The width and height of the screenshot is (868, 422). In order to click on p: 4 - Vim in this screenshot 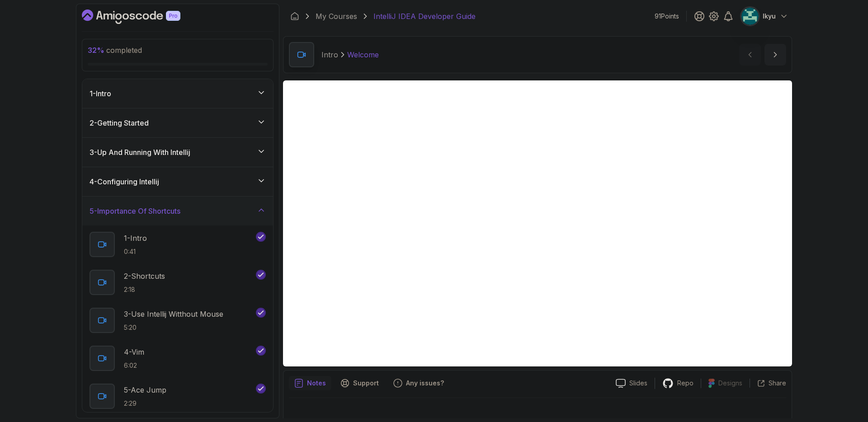, I will do `click(134, 352)`.